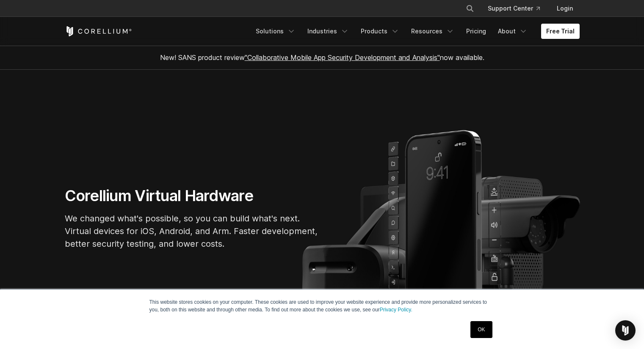 The image size is (644, 349). I want to click on a: "Collaborative Mobile App Security Development and Analysis", so click(342, 57).